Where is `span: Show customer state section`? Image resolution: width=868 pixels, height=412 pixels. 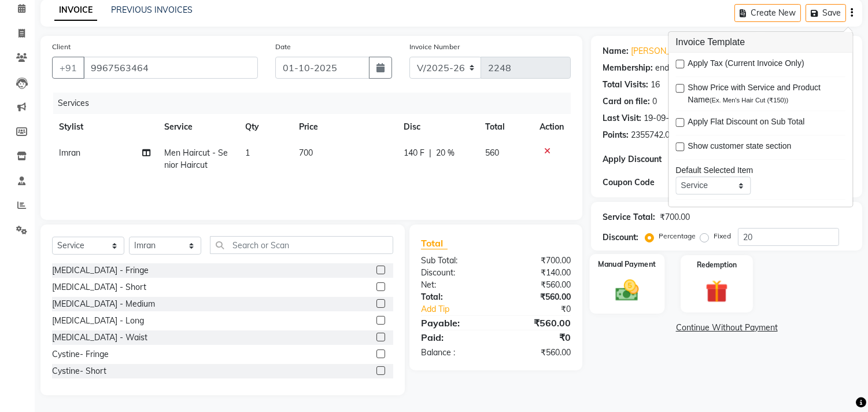 span: Show customer state section is located at coordinates (739, 147).